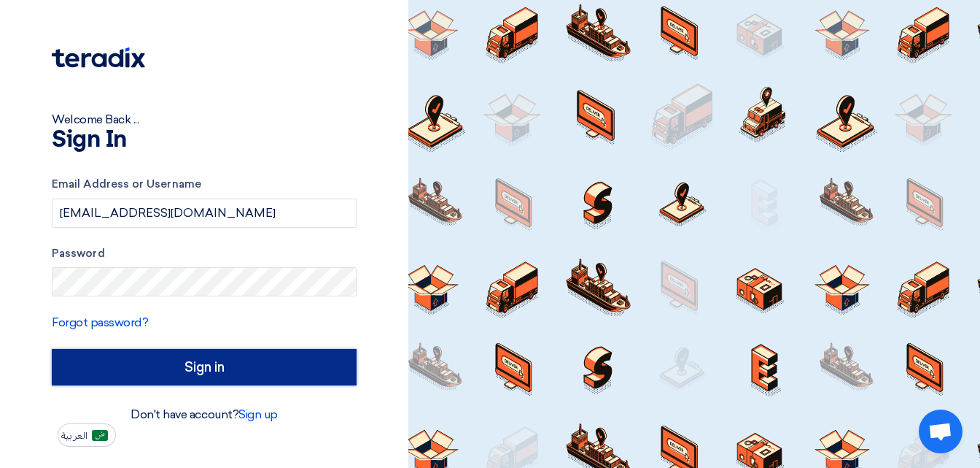 Image resolution: width=980 pixels, height=468 pixels. Describe the element at coordinates (204, 253) in the screenshot. I see `label: Password` at that location.